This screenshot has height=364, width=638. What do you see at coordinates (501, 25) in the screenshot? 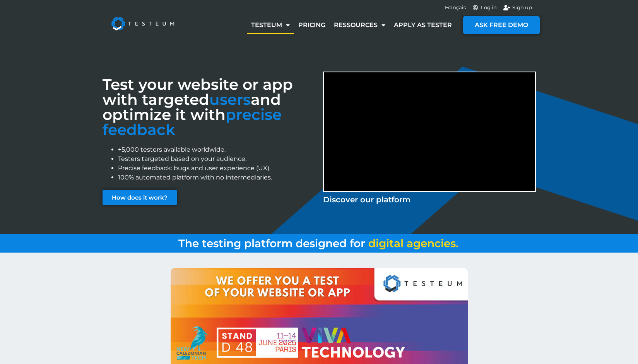
I see `a: ASK FREE DEMO` at bounding box center [501, 25].